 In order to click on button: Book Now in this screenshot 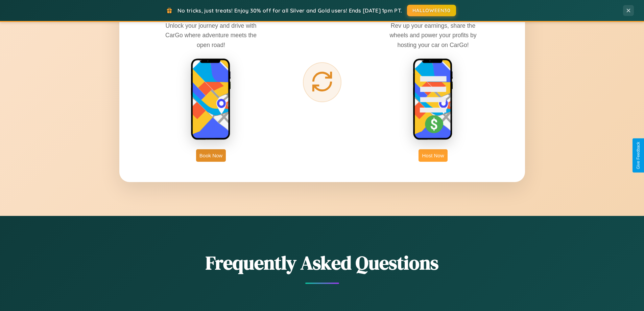, I will do `click(211, 156)`.